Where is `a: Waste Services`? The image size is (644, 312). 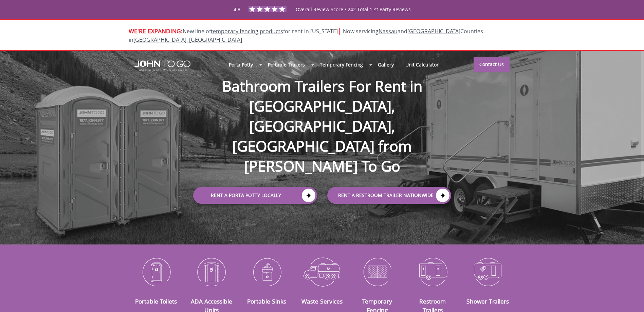 a: Waste Services is located at coordinates (321, 301).